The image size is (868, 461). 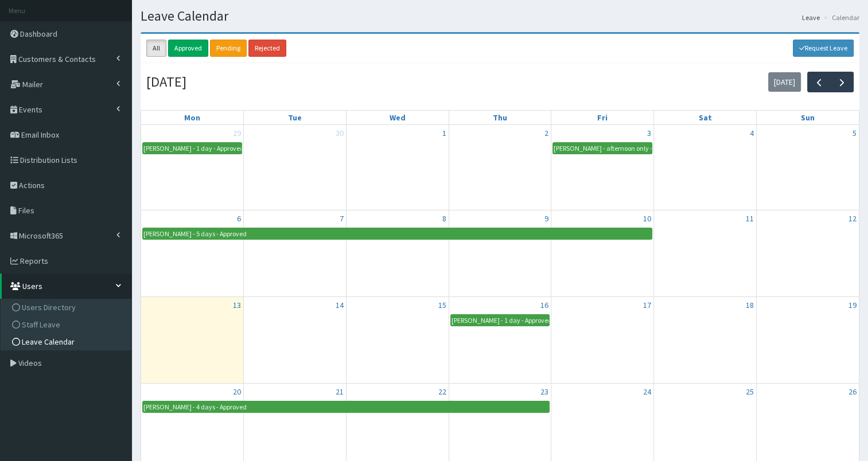 I want to click on a: Approved, so click(x=188, y=48).